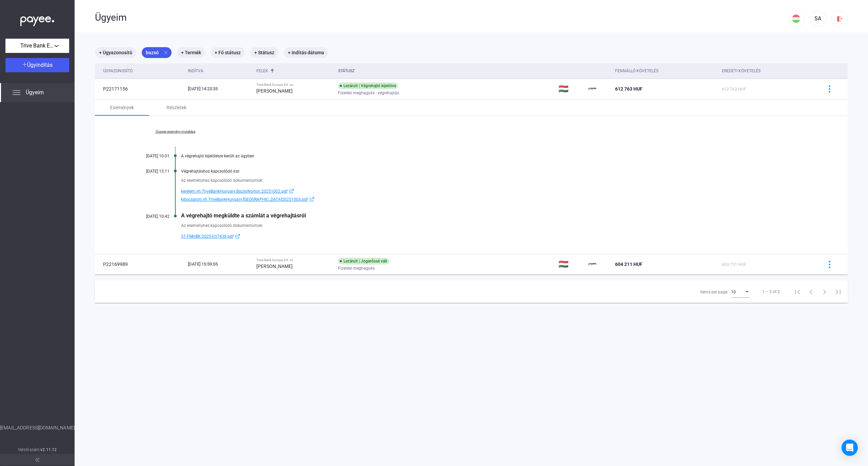 The height and width of the screenshot is (466, 868). I want to click on th: Státusz, so click(446, 71).